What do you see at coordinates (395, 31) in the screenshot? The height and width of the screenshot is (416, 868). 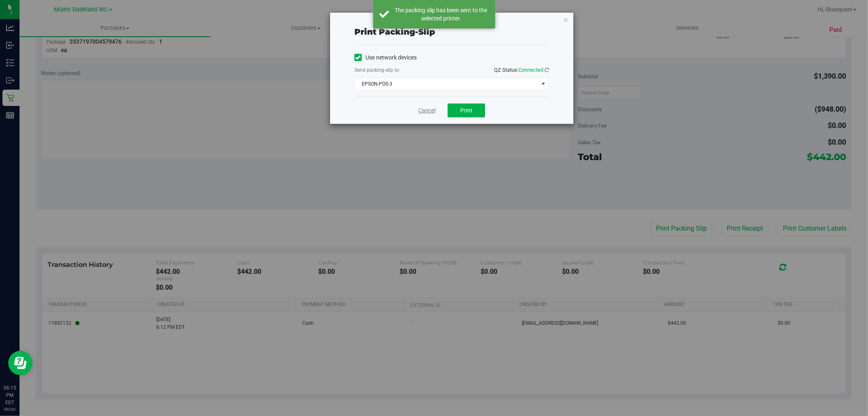 I see `span: Print packing-slip` at bounding box center [395, 31].